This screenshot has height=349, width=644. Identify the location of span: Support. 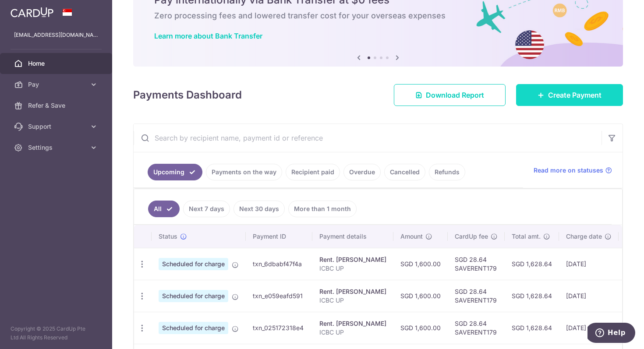
(57, 127).